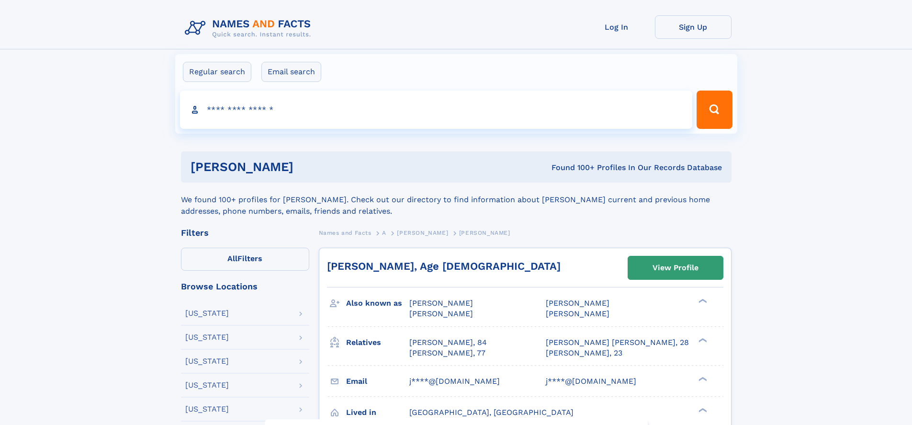 The image size is (912, 425). Describe the element at coordinates (694, 27) in the screenshot. I see `a: Sign Up` at that location.